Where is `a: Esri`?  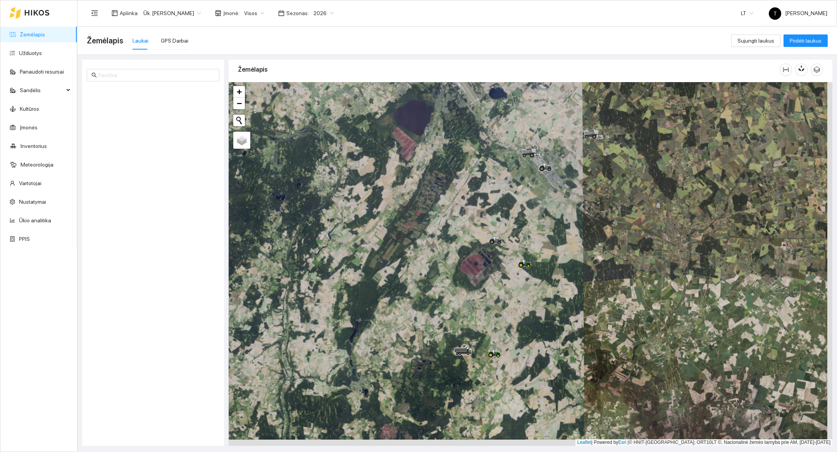
a: Esri is located at coordinates (622, 443).